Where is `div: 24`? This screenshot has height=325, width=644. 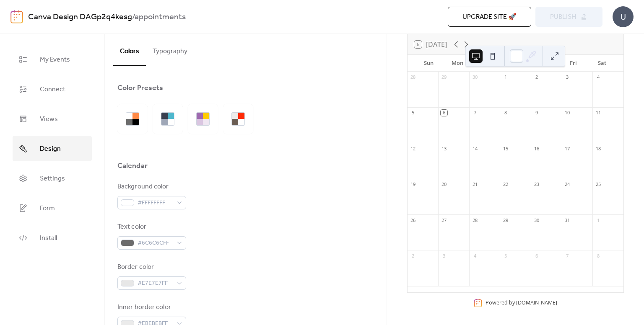
div: 24 is located at coordinates (567, 184).